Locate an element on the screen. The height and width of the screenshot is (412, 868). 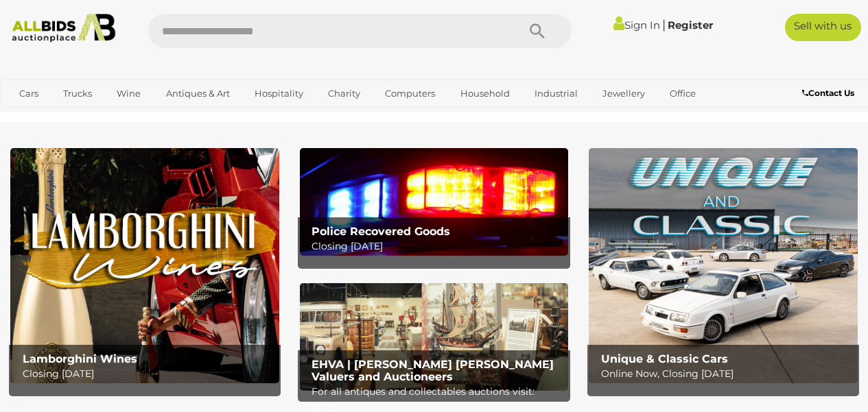
a: Sell with us is located at coordinates (823, 28).